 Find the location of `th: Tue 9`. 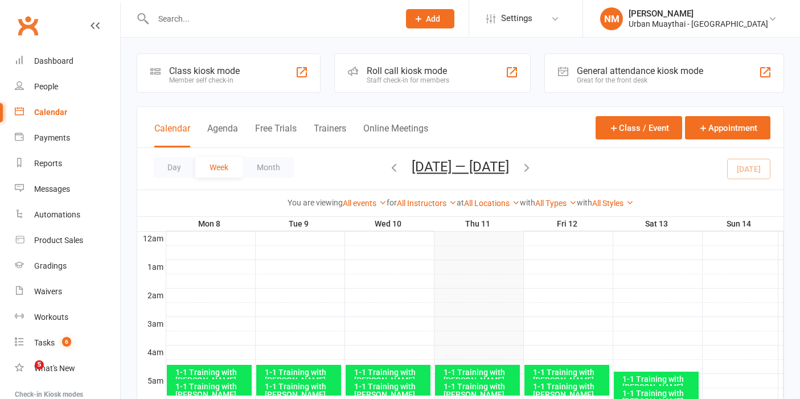

th: Tue 9 is located at coordinates (299, 224).